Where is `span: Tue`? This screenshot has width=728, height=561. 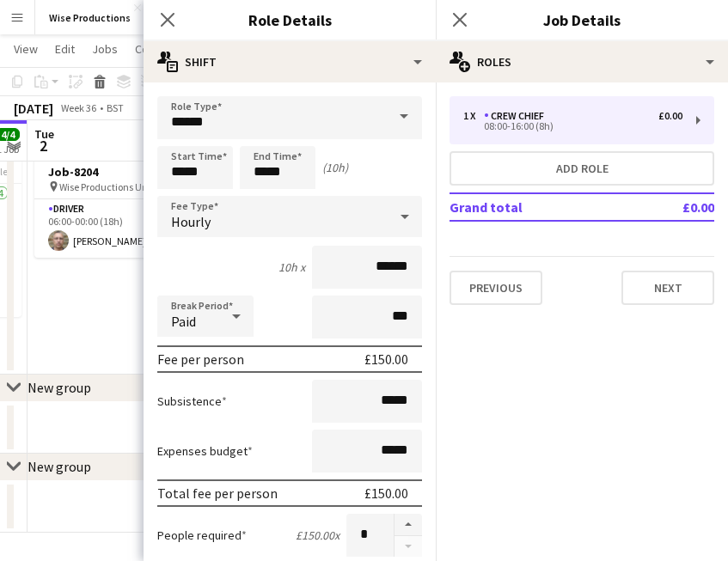 span: Tue is located at coordinates (44, 134).